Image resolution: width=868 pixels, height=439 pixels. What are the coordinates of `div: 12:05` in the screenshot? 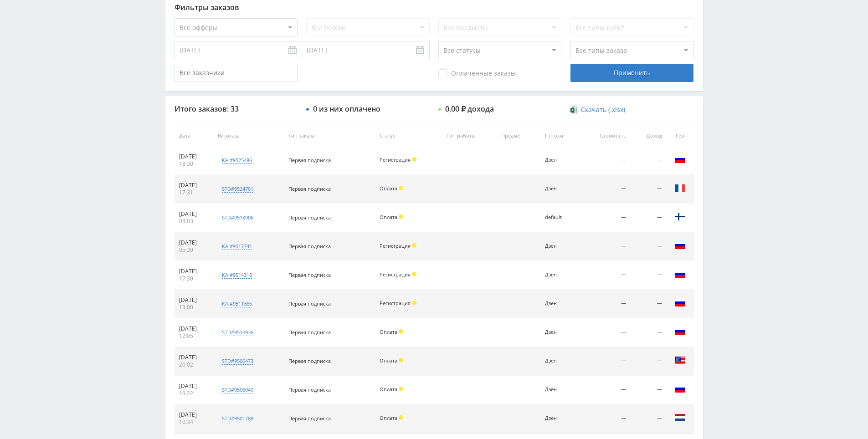 It's located at (194, 336).